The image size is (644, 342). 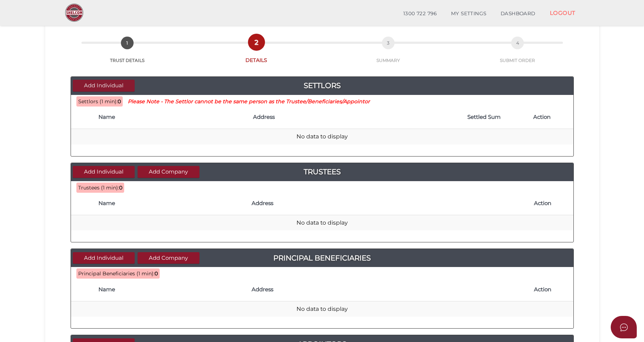 What do you see at coordinates (518, 54) in the screenshot?
I see `a: 4SUBMIT ORDER` at bounding box center [518, 54].